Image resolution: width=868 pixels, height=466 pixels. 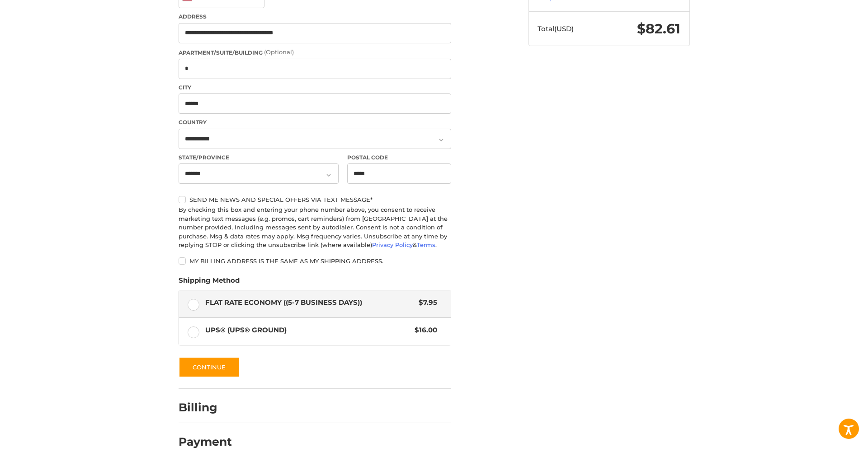 What do you see at coordinates (426, 303) in the screenshot?
I see `span: $7.95` at bounding box center [426, 303].